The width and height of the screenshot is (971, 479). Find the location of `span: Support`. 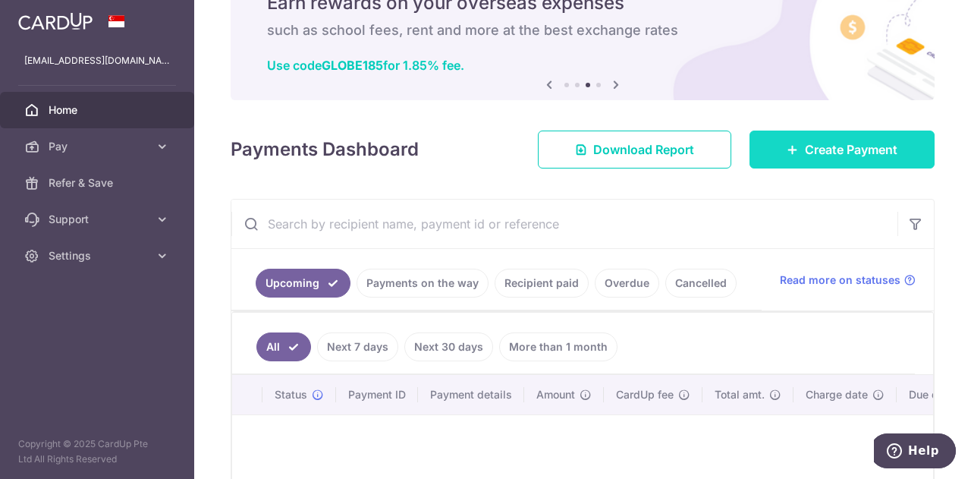

span: Support is located at coordinates (99, 219).